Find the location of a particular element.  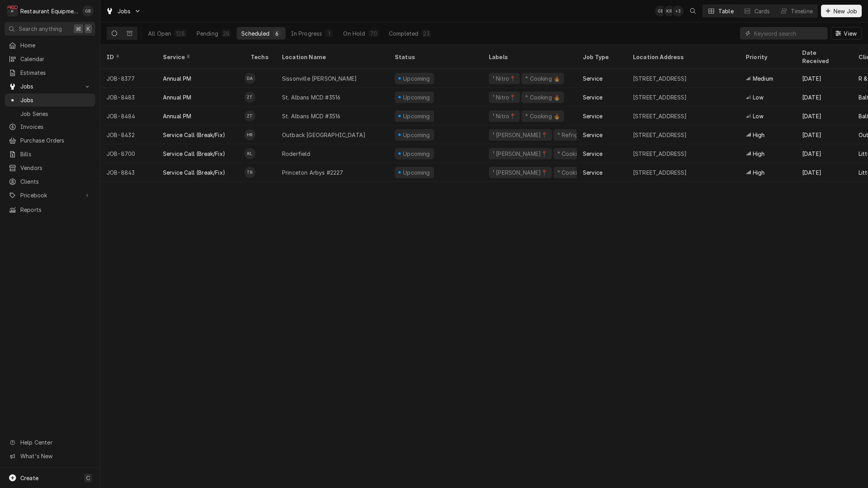

span: Pricebook is located at coordinates (50, 195).